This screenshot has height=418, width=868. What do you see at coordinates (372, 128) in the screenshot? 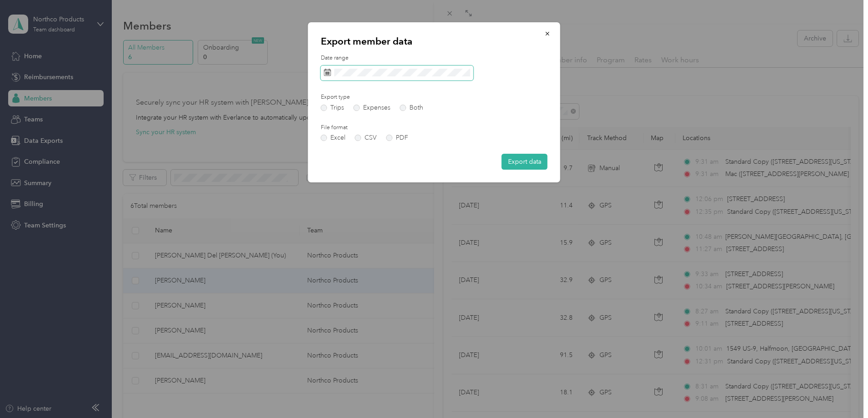
I see `label: File format` at bounding box center [372, 128].